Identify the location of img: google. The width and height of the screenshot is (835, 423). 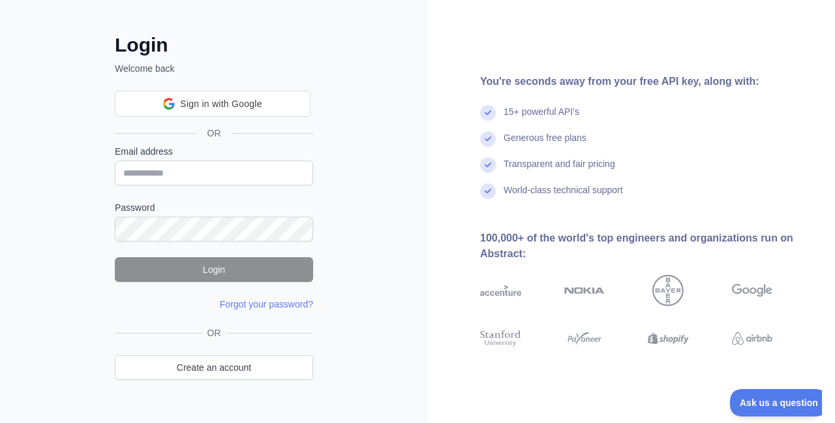
(752, 290).